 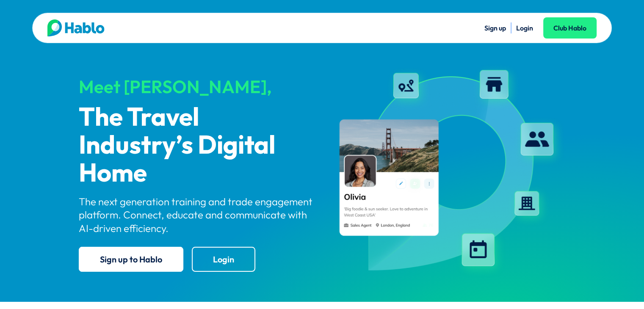 What do you see at coordinates (131, 259) in the screenshot?
I see `a: Sign up to Hablo` at bounding box center [131, 259].